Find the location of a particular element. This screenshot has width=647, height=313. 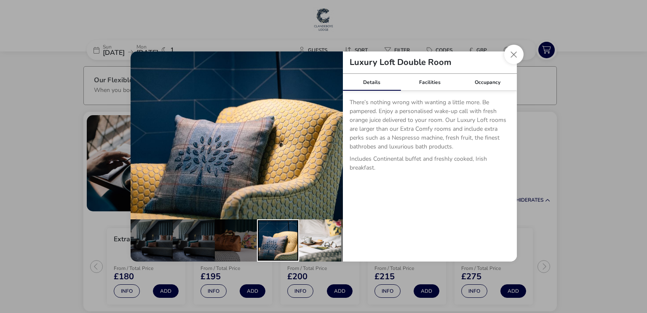

button: Close dialog is located at coordinates (514, 54).